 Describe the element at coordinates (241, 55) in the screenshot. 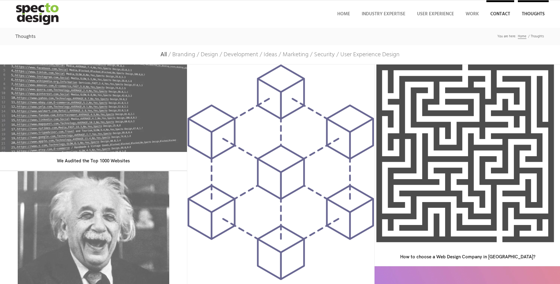

I see `span: Development` at that location.